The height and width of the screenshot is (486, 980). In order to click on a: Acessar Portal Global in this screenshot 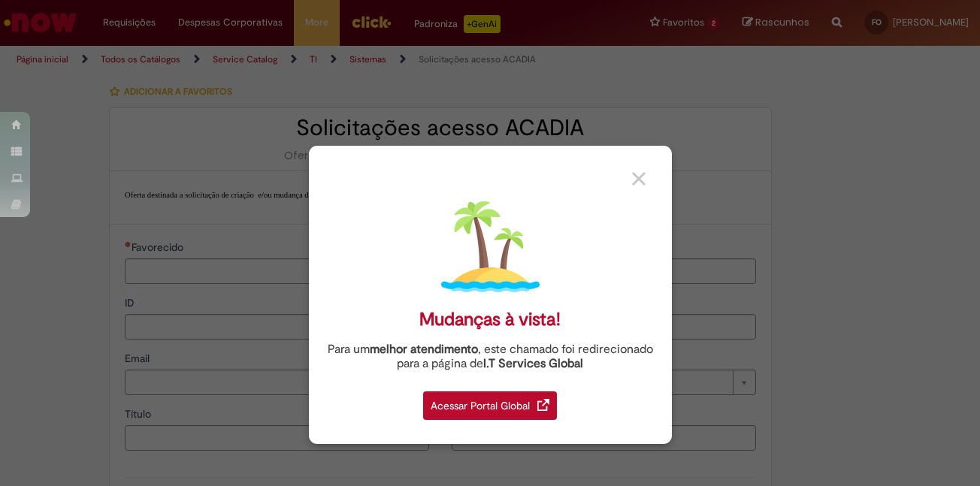, I will do `click(490, 401)`.